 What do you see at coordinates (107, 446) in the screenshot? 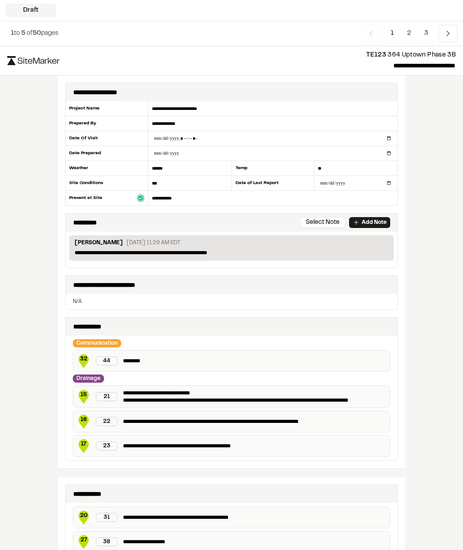
I see `div: 23` at bounding box center [107, 446].